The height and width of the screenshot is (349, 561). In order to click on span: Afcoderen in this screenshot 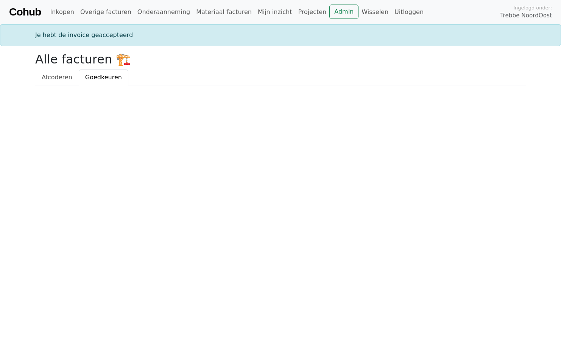, I will do `click(57, 77)`.